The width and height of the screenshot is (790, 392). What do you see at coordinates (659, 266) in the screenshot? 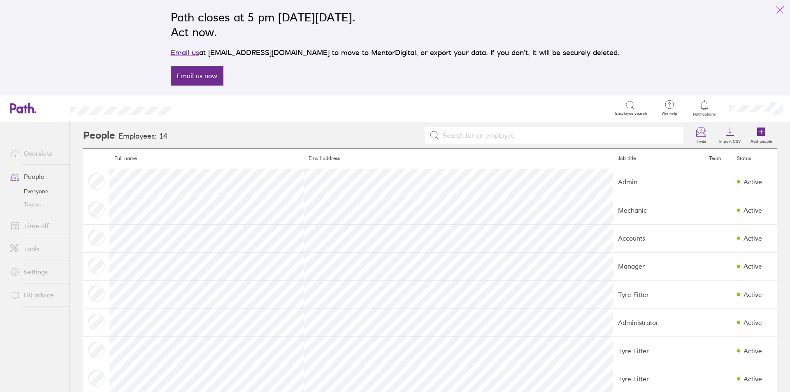
I see `td: Manager` at bounding box center [659, 266].